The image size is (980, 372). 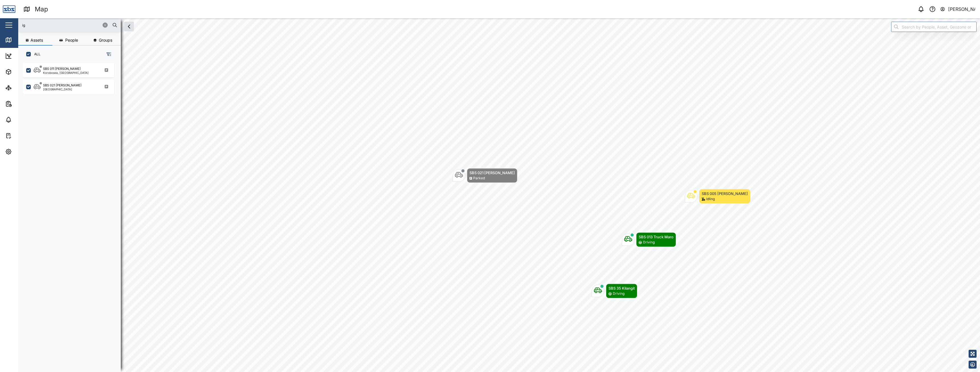 What do you see at coordinates (71, 214) in the screenshot?
I see `div: grid` at bounding box center [71, 214].